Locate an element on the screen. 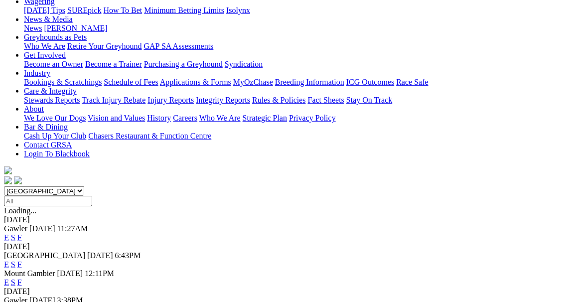 This screenshot has width=569, height=302. a: Cash Up Your Club is located at coordinates (55, 136).